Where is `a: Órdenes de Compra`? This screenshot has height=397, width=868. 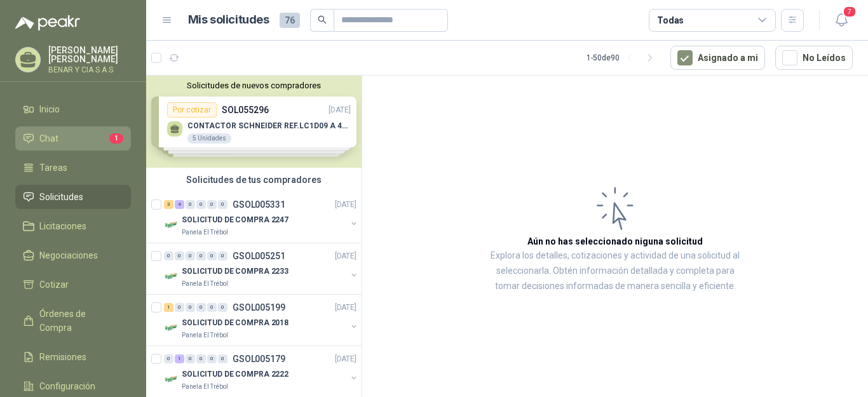 a: Órdenes de Compra is located at coordinates (74, 321).